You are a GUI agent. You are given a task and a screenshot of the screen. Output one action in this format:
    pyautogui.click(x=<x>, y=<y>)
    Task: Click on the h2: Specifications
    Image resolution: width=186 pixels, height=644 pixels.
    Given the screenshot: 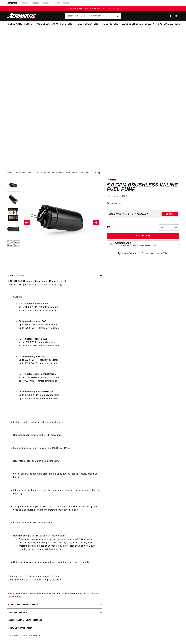 What is the action you would take?
    pyautogui.click(x=17, y=612)
    